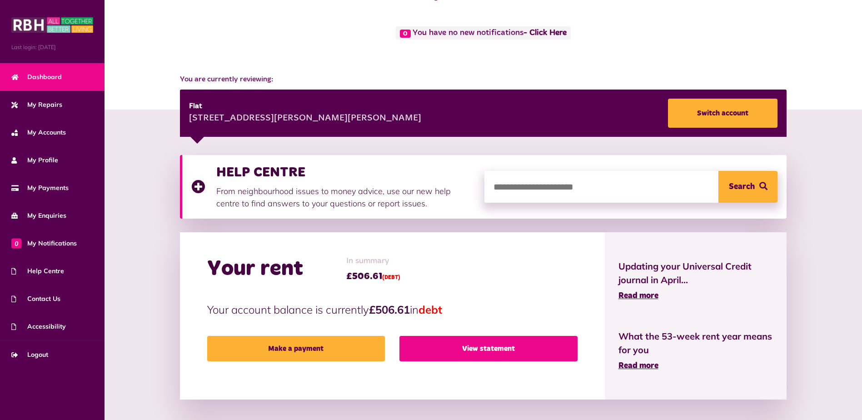  I want to click on span: Contact Us, so click(36, 298).